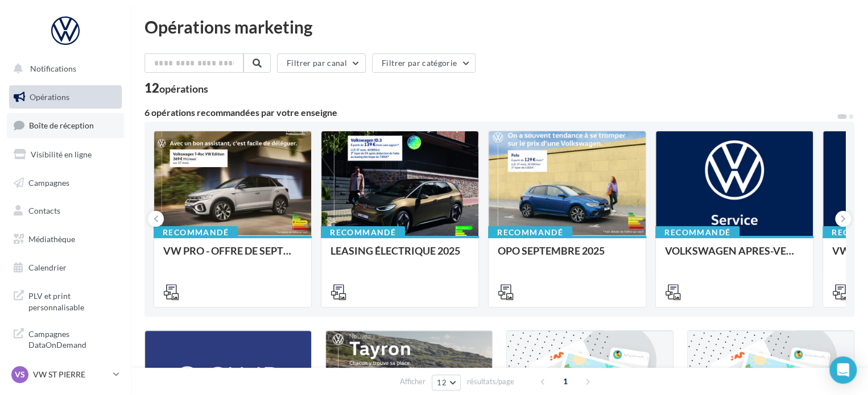  What do you see at coordinates (65, 300) in the screenshot?
I see `a: PLV et print personnalisable` at bounding box center [65, 300].